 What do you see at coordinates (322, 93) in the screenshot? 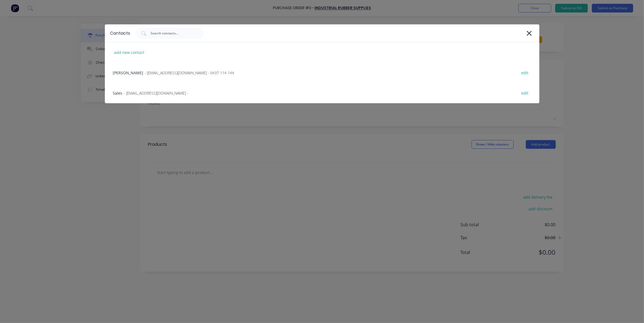
I see `div: Sales` at bounding box center [322, 93].